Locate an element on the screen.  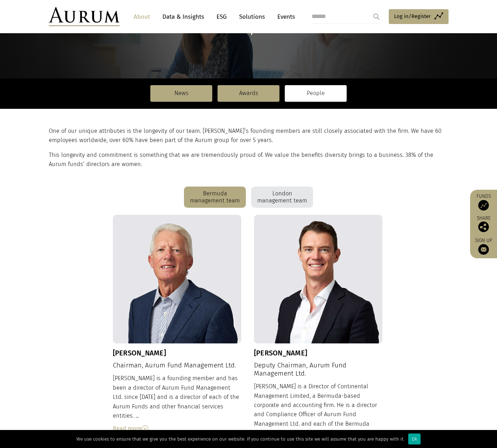
img: Aurum is located at coordinates (84, 16).